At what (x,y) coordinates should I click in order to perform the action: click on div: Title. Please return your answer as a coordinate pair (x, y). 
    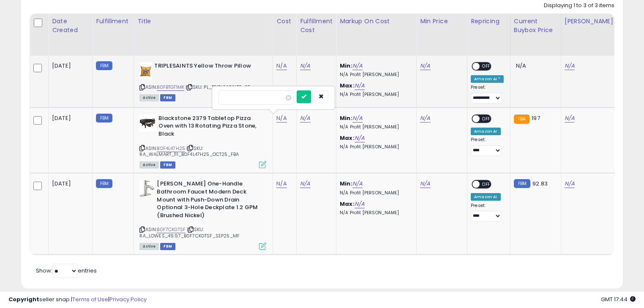
    Looking at the image, I should click on (203, 21).